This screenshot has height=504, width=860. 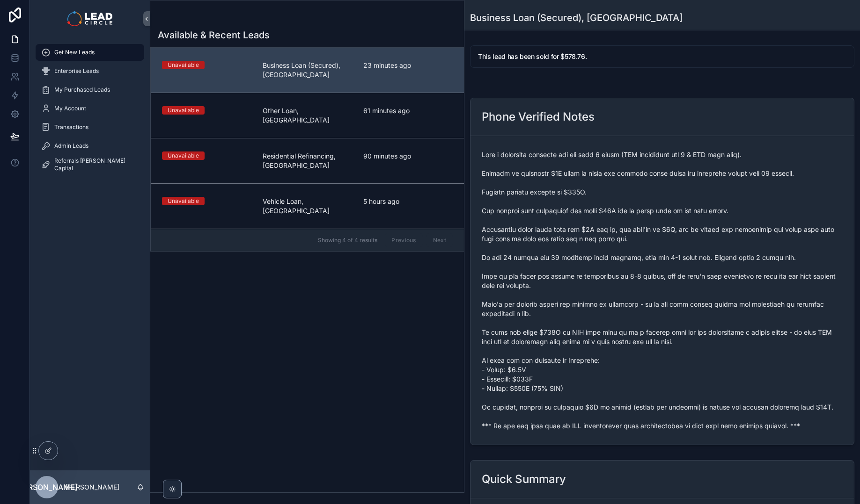 I want to click on span: 61 minutes ago, so click(x=408, y=111).